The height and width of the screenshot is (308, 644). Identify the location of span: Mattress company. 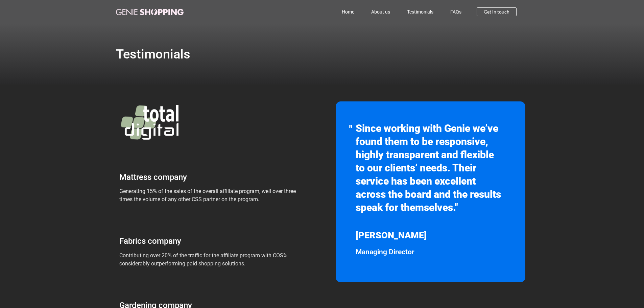
(153, 177).